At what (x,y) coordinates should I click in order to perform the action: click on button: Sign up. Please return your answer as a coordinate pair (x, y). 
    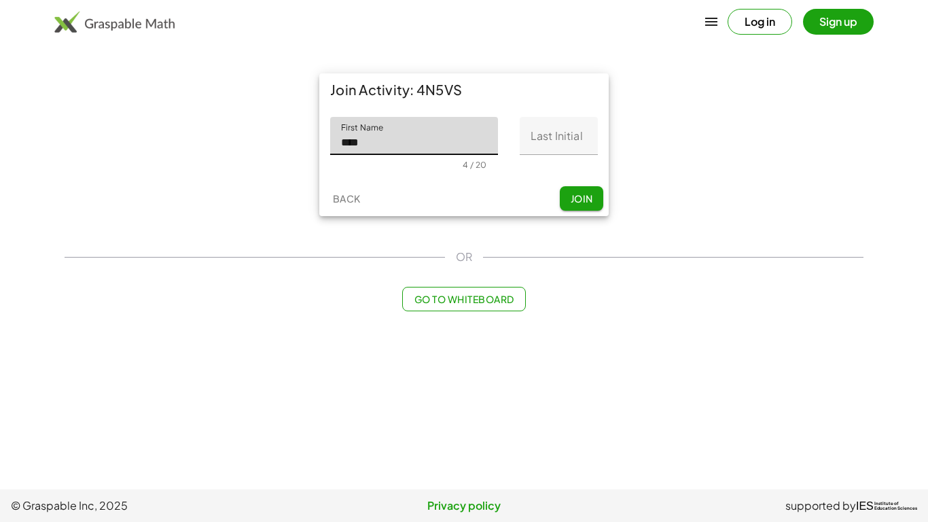
    Looking at the image, I should click on (839, 22).